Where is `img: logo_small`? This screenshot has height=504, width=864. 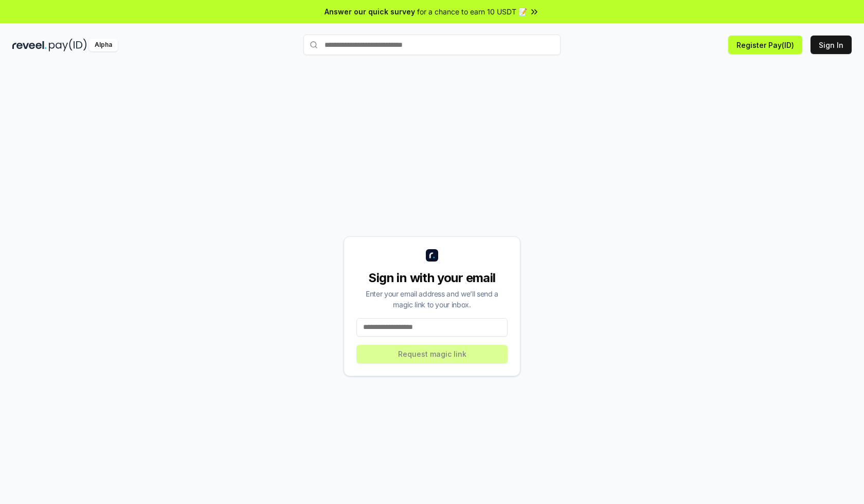
img: logo_small is located at coordinates (432, 256).